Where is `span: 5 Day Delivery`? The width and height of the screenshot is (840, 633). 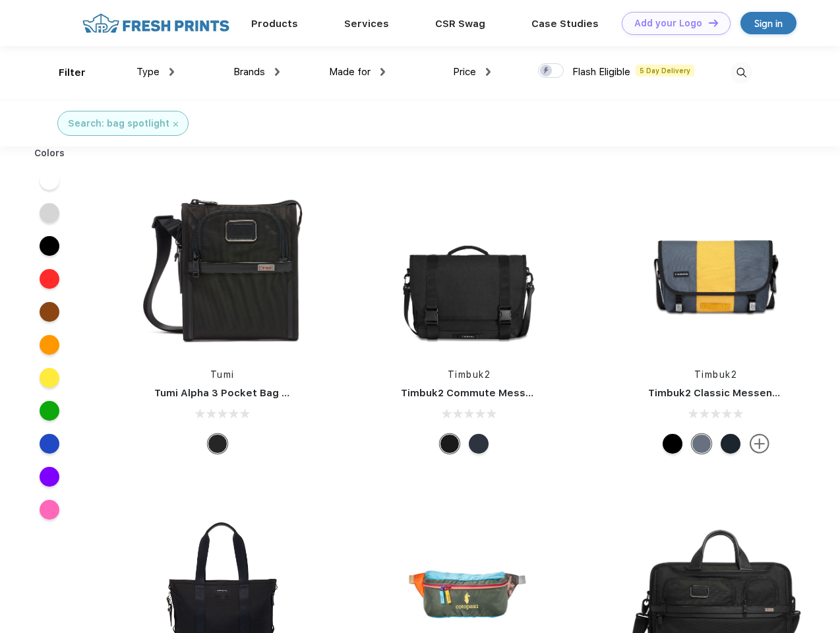
span: 5 Day Delivery is located at coordinates (665, 70).